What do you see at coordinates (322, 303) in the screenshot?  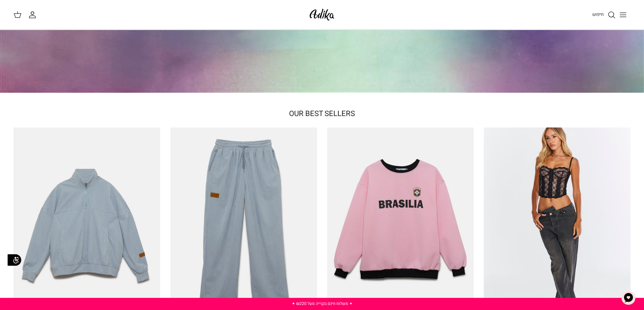 I see `a: ✦ משלוח חינם בקנייה מעל ₪220 ✦` at bounding box center [322, 303].